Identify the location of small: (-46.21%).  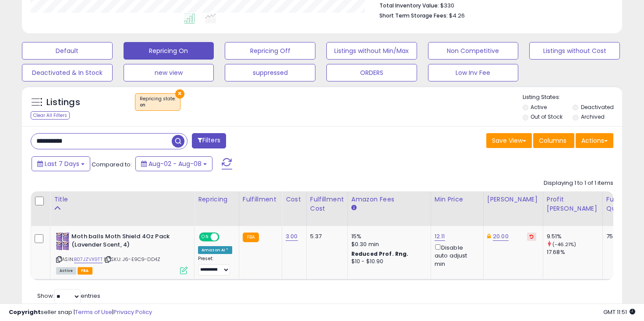
(564, 244).